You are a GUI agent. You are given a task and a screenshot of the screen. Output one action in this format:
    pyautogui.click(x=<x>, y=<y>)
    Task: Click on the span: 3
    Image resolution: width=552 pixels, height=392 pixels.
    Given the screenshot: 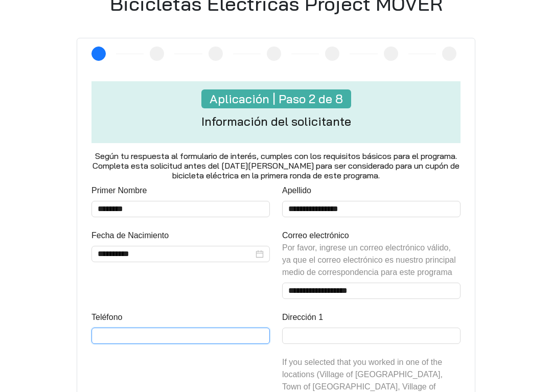 What is the action you would take?
    pyautogui.click(x=157, y=54)
    